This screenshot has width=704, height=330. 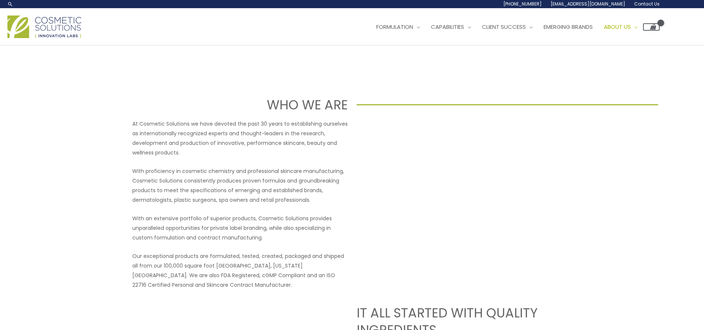 I want to click on span: Contact Us, so click(x=646, y=4).